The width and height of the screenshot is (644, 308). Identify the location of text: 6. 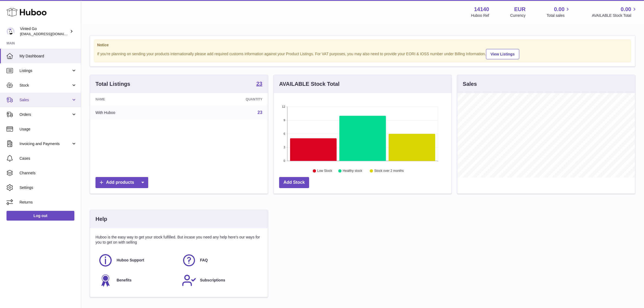
(284, 134).